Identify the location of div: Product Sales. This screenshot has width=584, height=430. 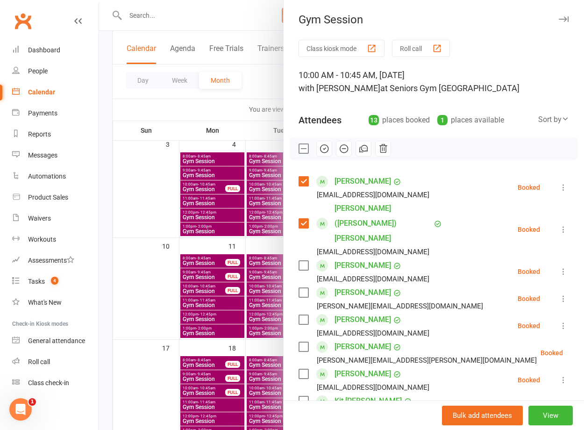
(48, 197).